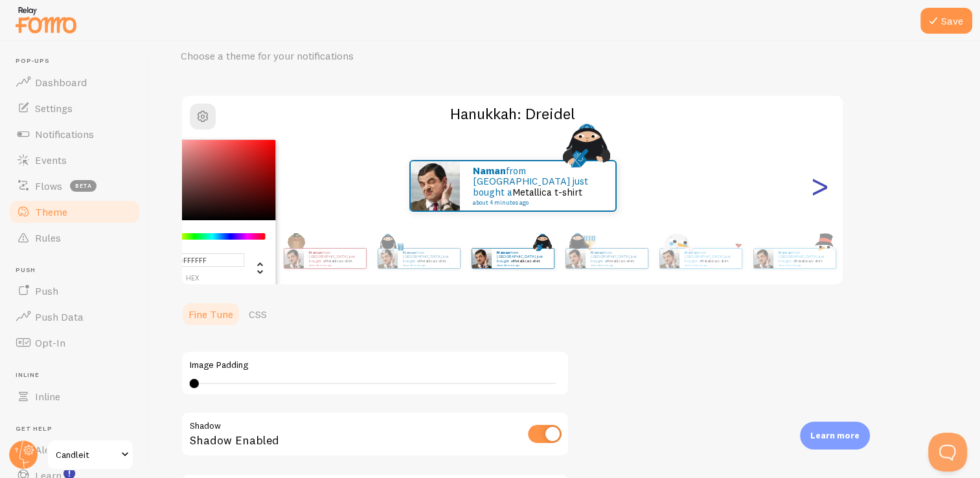 The height and width of the screenshot is (478, 980). What do you see at coordinates (75, 317) in the screenshot?
I see `a: Push Data` at bounding box center [75, 317].